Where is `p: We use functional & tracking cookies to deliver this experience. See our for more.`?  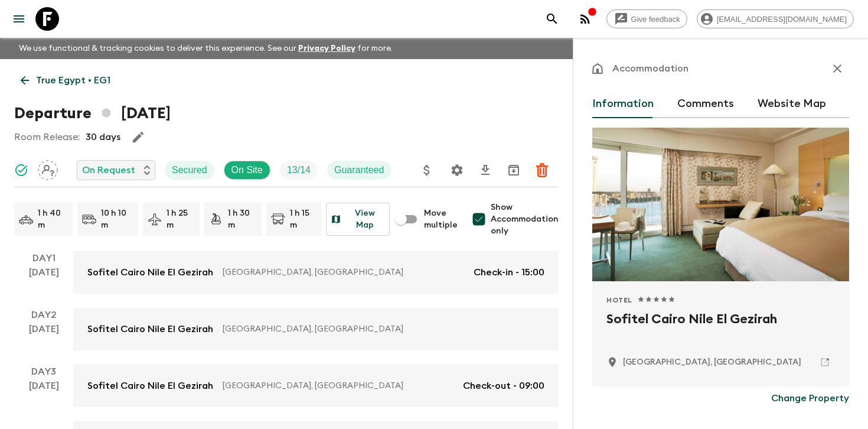
p: We use functional & tracking cookies to deliver this experience. See our for more. is located at coordinates (206, 49).